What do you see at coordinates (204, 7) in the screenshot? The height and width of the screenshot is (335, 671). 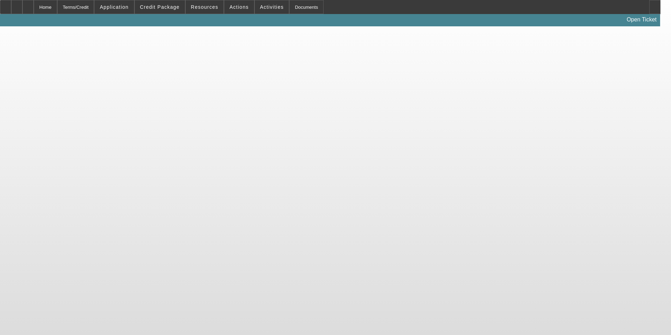 I see `button: Resources` at bounding box center [204, 7].